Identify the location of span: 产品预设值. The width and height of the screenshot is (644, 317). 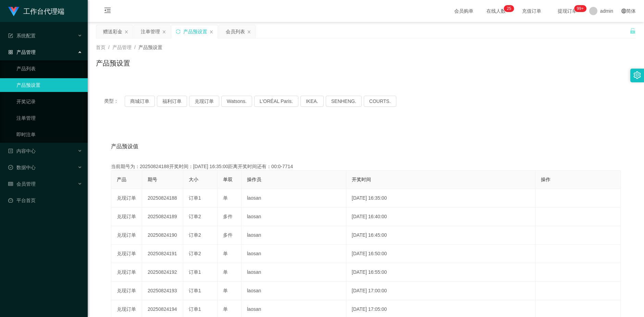
(125, 147).